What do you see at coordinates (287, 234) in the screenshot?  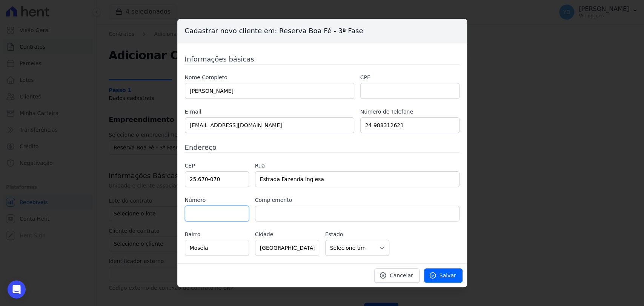 I see `label: Cidade` at bounding box center [287, 234].